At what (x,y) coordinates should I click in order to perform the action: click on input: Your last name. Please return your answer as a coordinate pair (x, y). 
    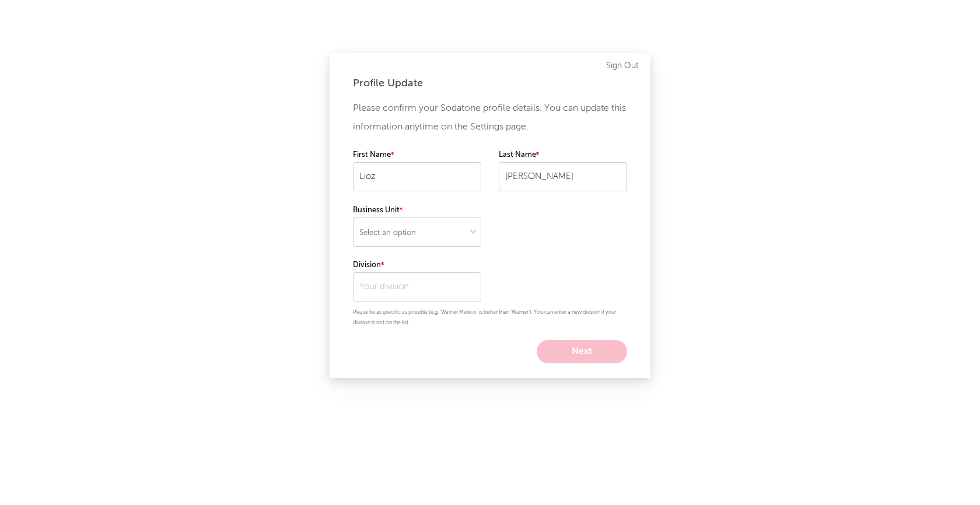
    Looking at the image, I should click on (563, 176).